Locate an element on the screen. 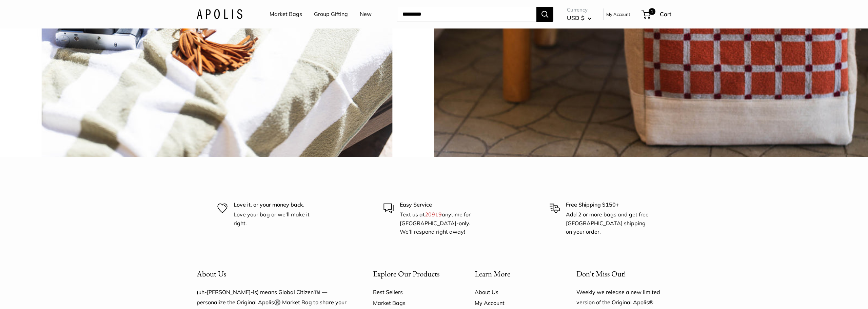 The height and width of the screenshot is (309, 868). button: Search is located at coordinates (545, 15).